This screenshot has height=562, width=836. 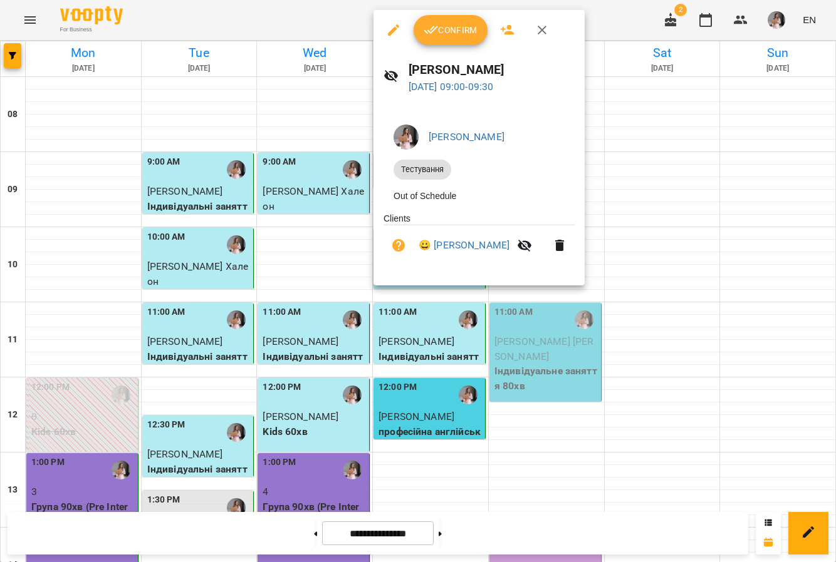 I want to click on button: Confirm, so click(x=450, y=30).